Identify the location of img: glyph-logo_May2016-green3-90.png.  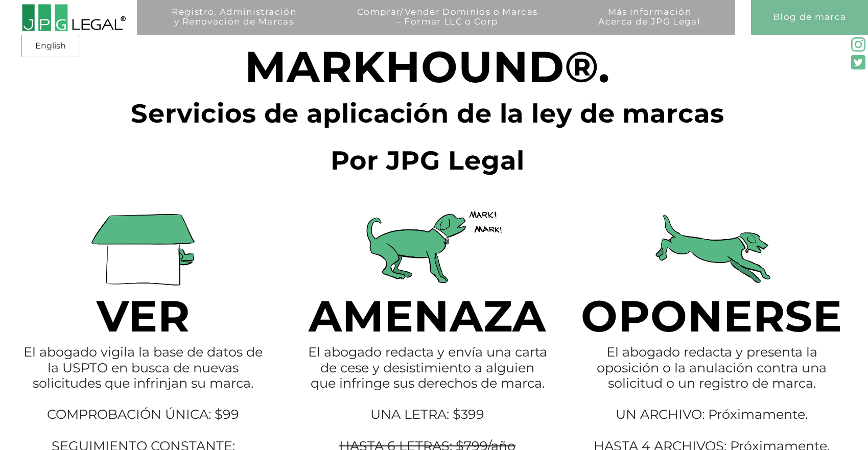
(858, 45).